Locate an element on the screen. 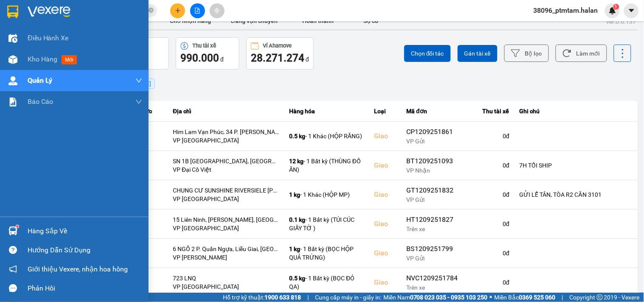  div: VP Nhận is located at coordinates (433, 171).